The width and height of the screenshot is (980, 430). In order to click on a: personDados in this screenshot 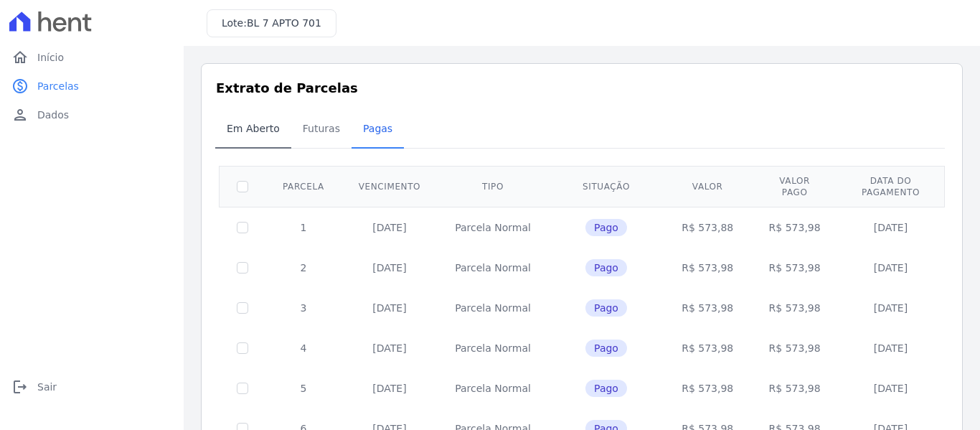, I will do `click(92, 115)`.